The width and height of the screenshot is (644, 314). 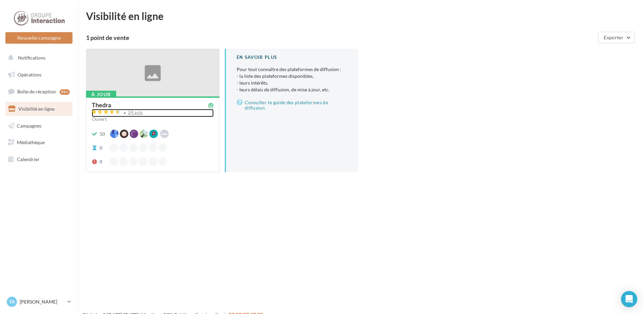 I want to click on div: 10, so click(x=103, y=134).